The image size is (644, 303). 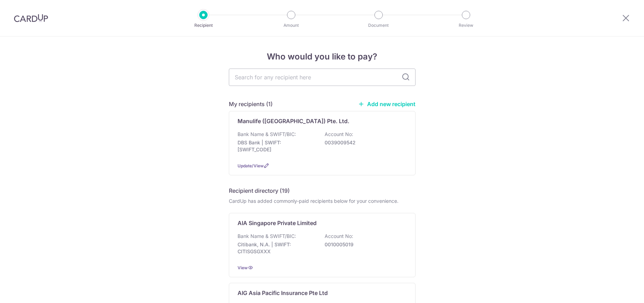 I want to click on p: AIA Singapore Private Limited, so click(x=277, y=223).